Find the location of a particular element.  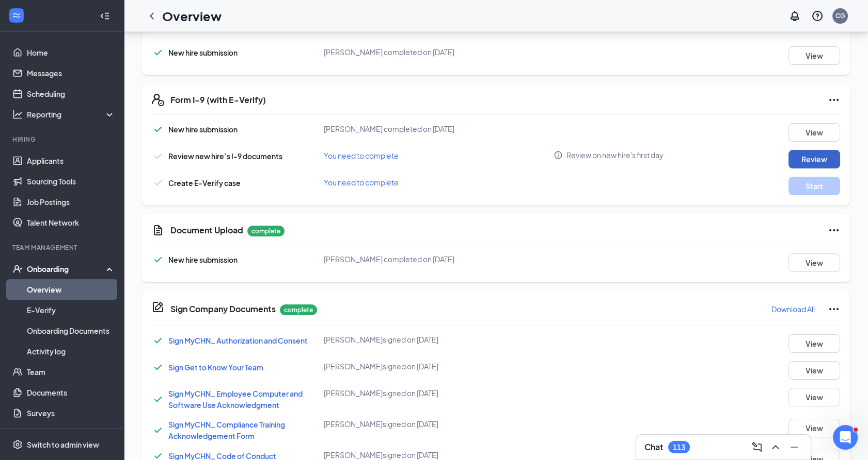

h5: Sign Company Documents is located at coordinates (223, 309).